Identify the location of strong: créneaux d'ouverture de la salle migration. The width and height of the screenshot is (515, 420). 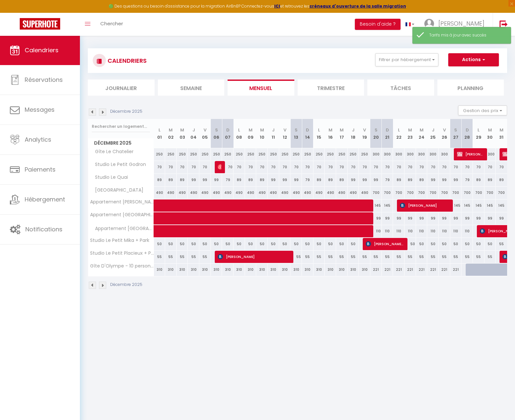
(358, 6).